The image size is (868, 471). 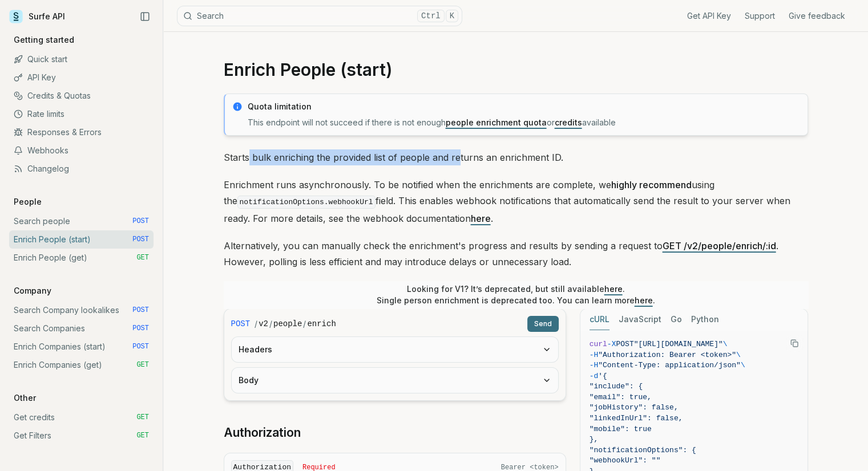 I want to click on a: API Key, so click(x=81, y=77).